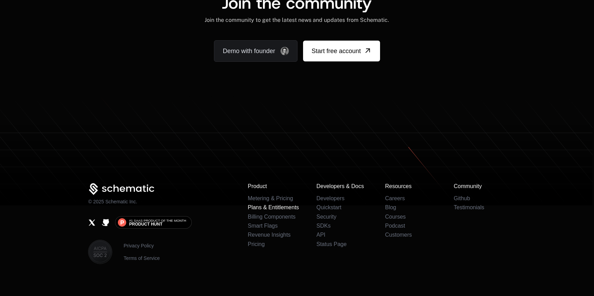  Describe the element at coordinates (256, 244) in the screenshot. I see `a: Pricing` at that location.